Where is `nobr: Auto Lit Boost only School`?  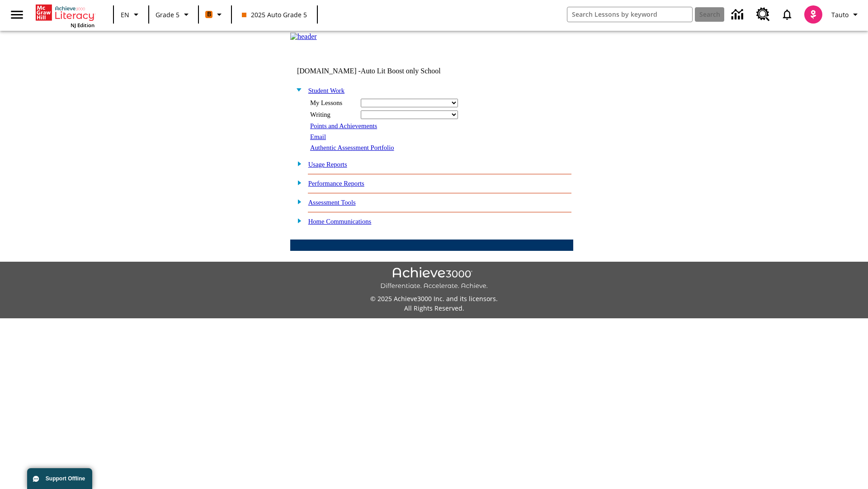 nobr: Auto Lit Boost only School is located at coordinates (400, 71).